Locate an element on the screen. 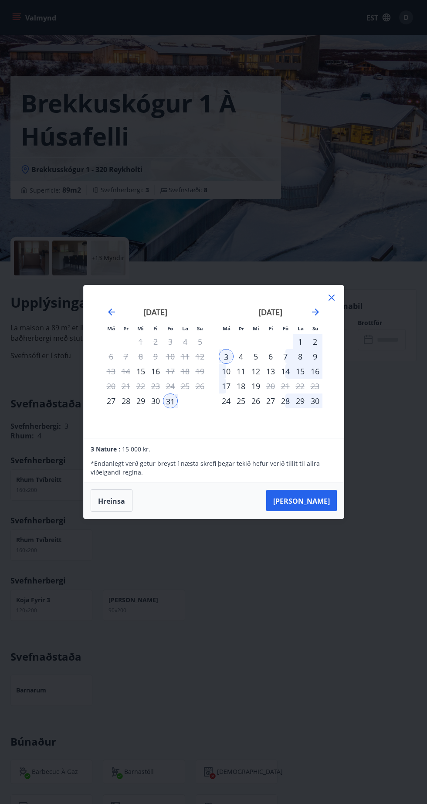  td: Pas disponible. þriðjudagur, 7 octobre 2025 is located at coordinates (126, 357).